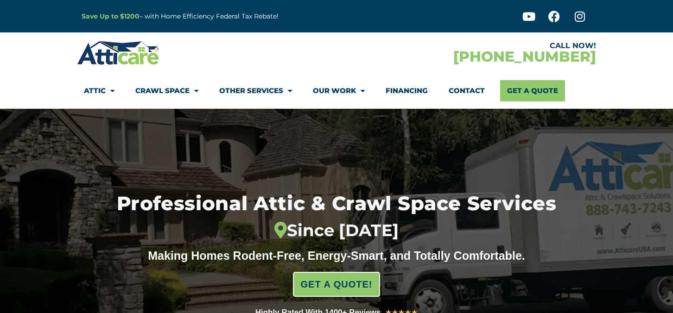  Describe the element at coordinates (255, 91) in the screenshot. I see `a: Other Services` at that location.